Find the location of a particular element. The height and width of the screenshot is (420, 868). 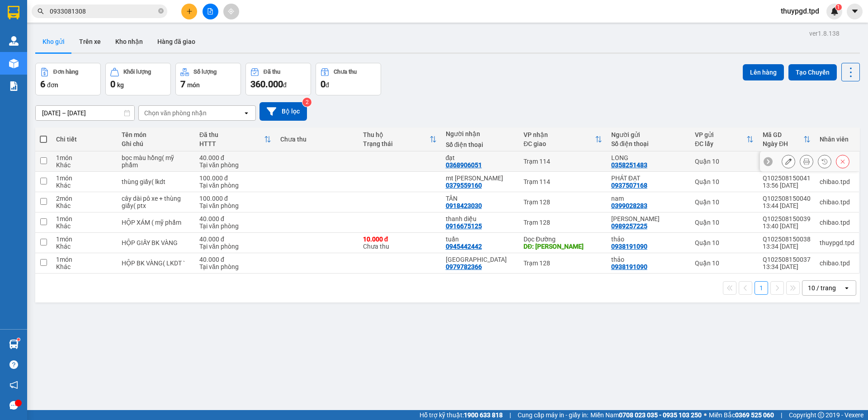

button: Đã thu360.000đ is located at coordinates (278, 79).